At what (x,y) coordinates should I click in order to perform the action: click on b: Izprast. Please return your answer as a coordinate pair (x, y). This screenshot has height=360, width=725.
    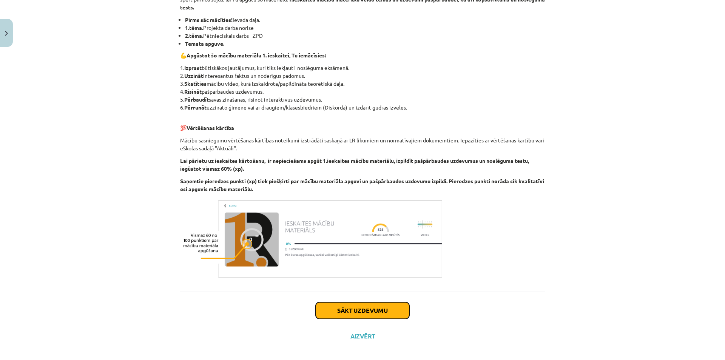
    Looking at the image, I should click on (193, 68).